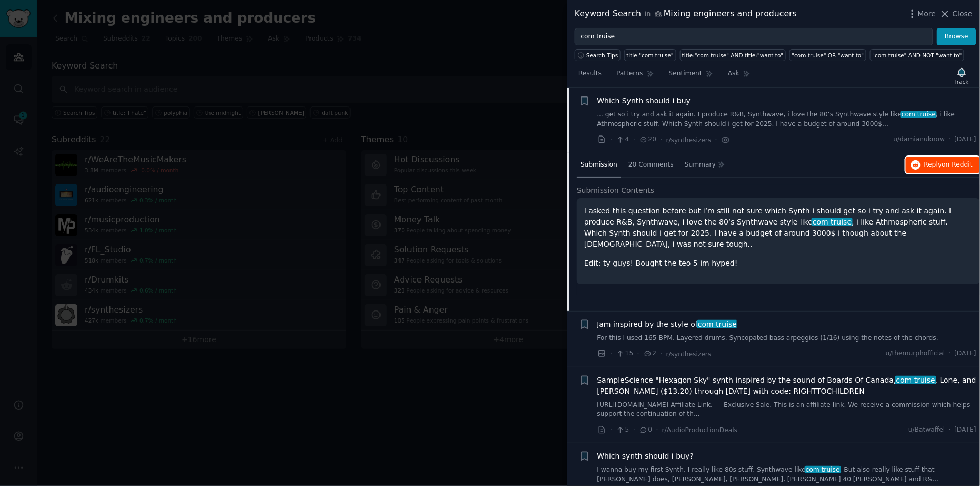 The width and height of the screenshot is (980, 486). Describe the element at coordinates (646, 456) in the screenshot. I see `span: Which synth should i buy?` at that location.